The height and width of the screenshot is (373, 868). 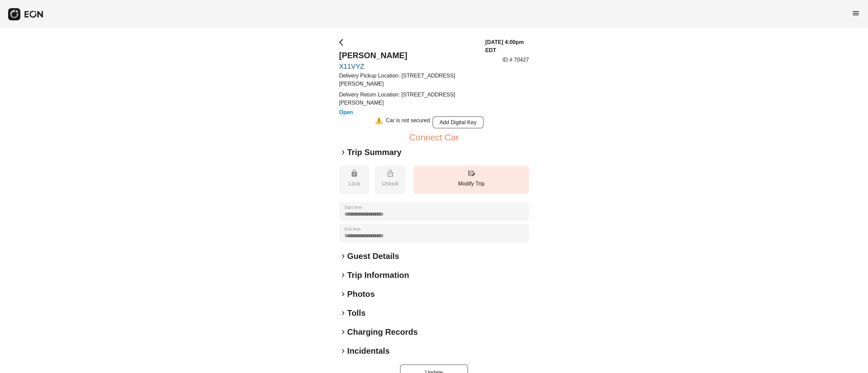 I want to click on button: Connect Car, so click(x=434, y=138).